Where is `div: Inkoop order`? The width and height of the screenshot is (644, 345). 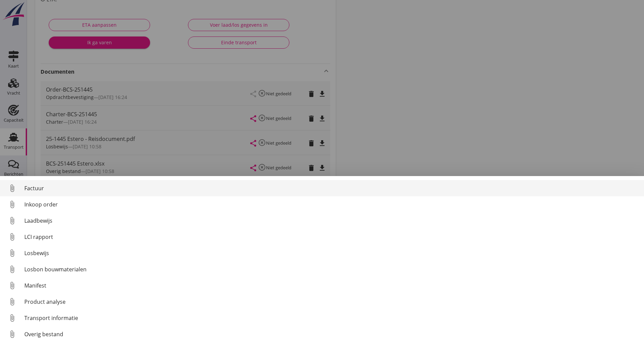 div: Inkoop order is located at coordinates (331, 204).